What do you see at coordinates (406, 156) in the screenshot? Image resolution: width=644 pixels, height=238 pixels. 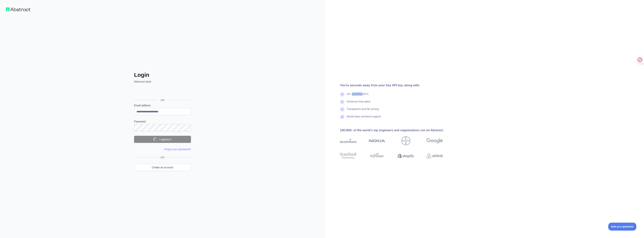 I see `img: shopify` at bounding box center [406, 156].